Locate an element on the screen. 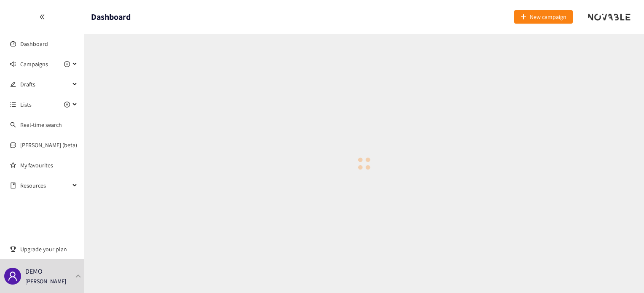 The width and height of the screenshot is (644, 293). span: double-left is located at coordinates (42, 17).